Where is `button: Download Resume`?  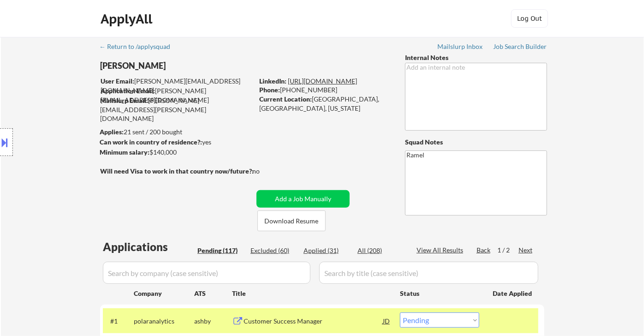 button: Download Resume is located at coordinates (291, 221).